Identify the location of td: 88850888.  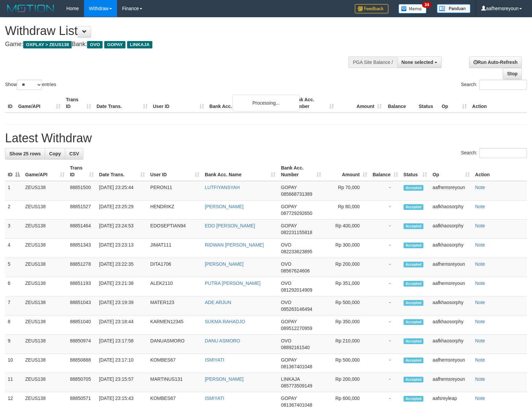
(82, 363).